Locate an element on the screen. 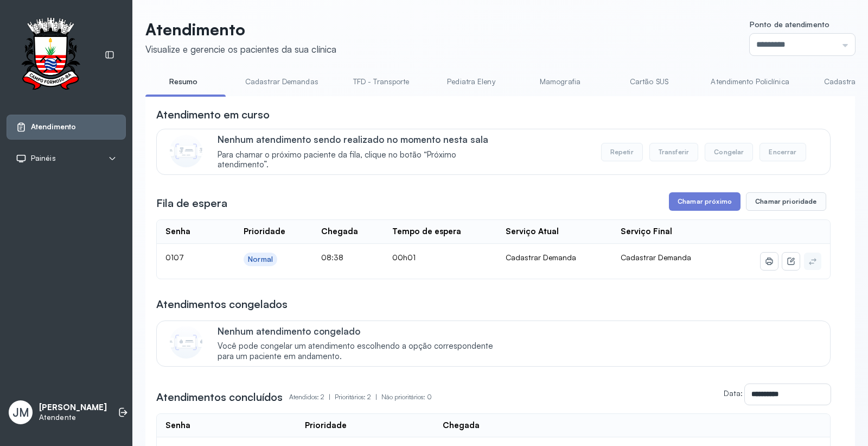 This screenshot has width=868, height=446. div: Cadastrar Demanda is located at coordinates (554, 257).